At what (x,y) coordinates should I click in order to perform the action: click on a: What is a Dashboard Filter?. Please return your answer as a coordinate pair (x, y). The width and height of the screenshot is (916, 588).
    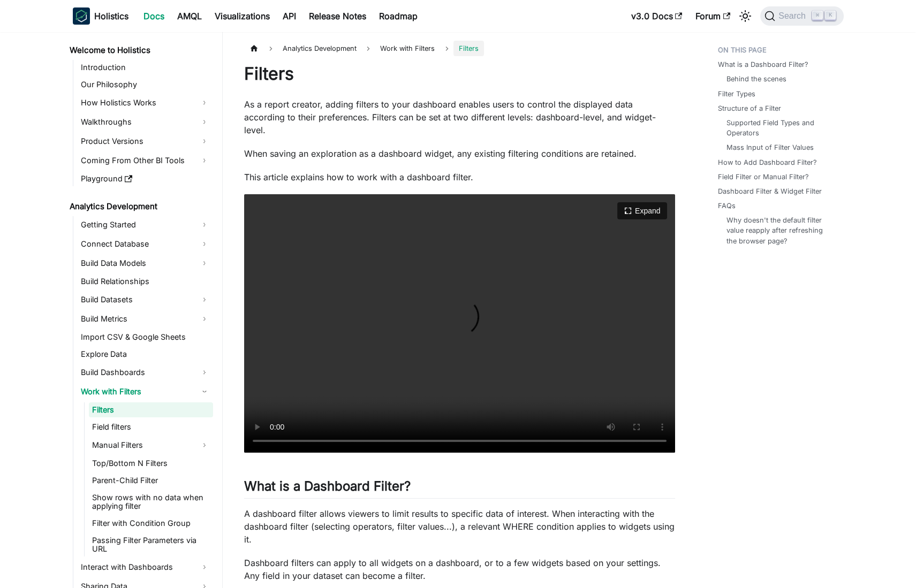
    Looking at the image, I should click on (762, 64).